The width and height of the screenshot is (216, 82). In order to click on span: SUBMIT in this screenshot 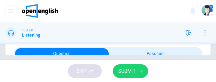, I will do `click(127, 71)`.